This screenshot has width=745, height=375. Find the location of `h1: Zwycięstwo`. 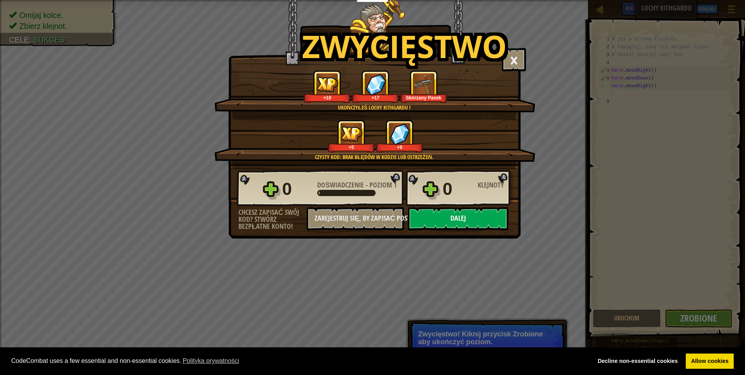

h1: Zwycięstwo is located at coordinates (404, 46).